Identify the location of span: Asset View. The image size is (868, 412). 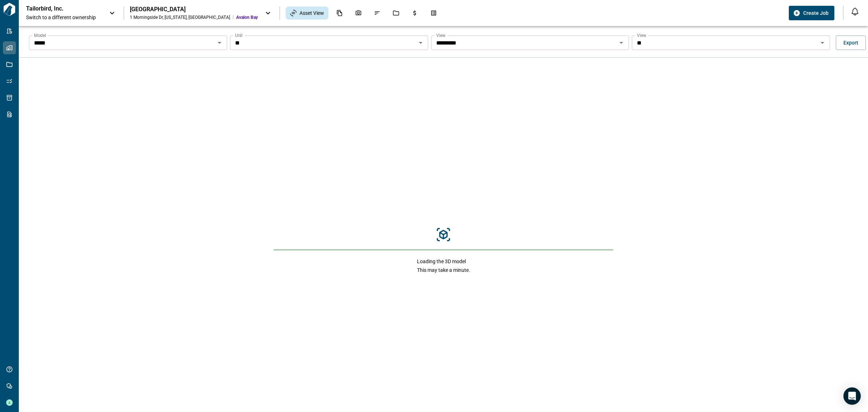
(312, 13).